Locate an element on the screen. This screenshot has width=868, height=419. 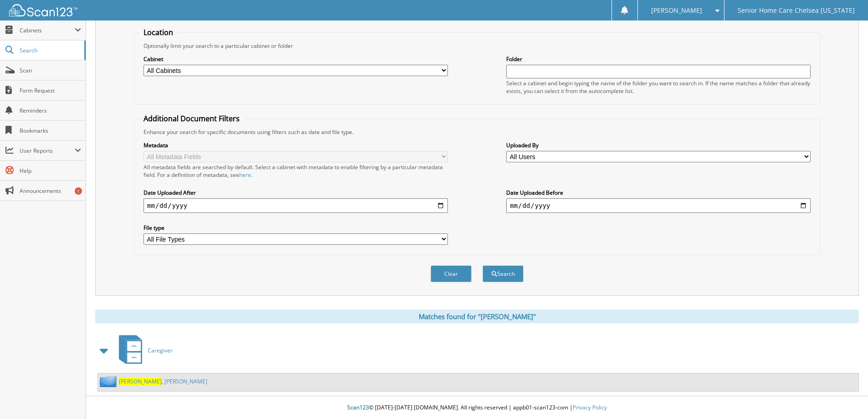
label: Date Uploaded Before is located at coordinates (658, 192).